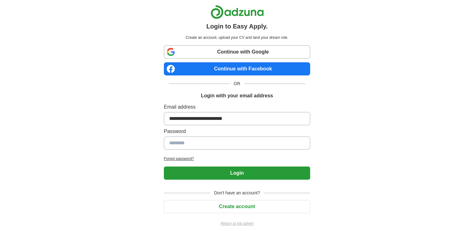 The image size is (474, 231). I want to click on h2: Forgot password?, so click(237, 159).